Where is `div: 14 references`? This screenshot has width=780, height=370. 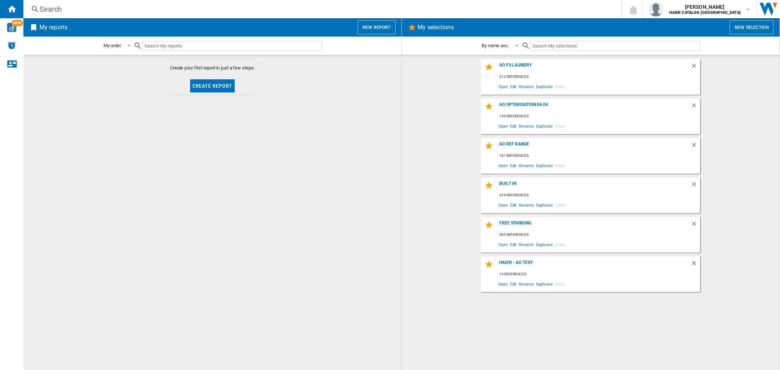 div: 14 references is located at coordinates (599, 274).